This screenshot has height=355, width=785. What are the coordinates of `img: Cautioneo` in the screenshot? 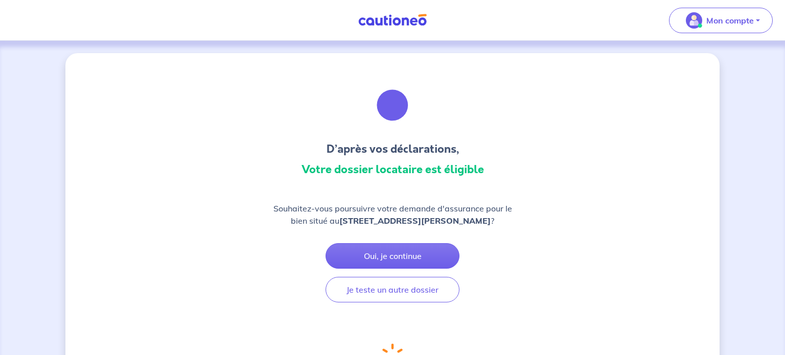 It's located at (392, 20).